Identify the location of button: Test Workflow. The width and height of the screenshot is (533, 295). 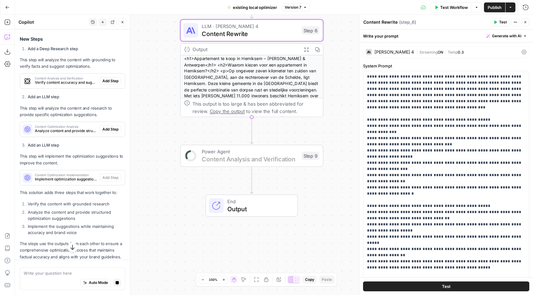
(451, 7).